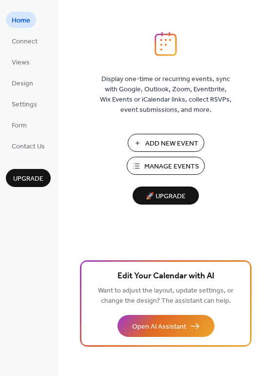  Describe the element at coordinates (21, 20) in the screenshot. I see `a: Home` at that location.